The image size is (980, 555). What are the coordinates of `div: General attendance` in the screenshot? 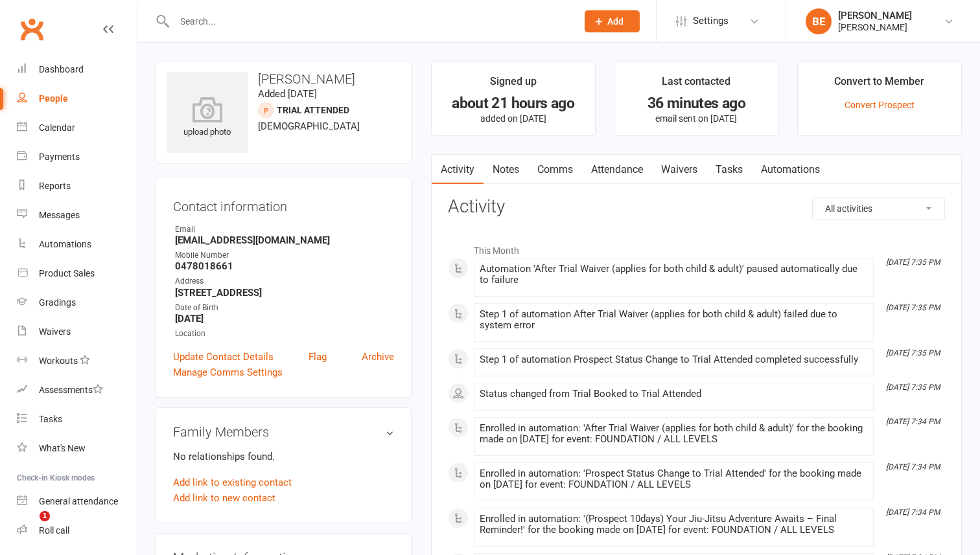 It's located at (79, 501).